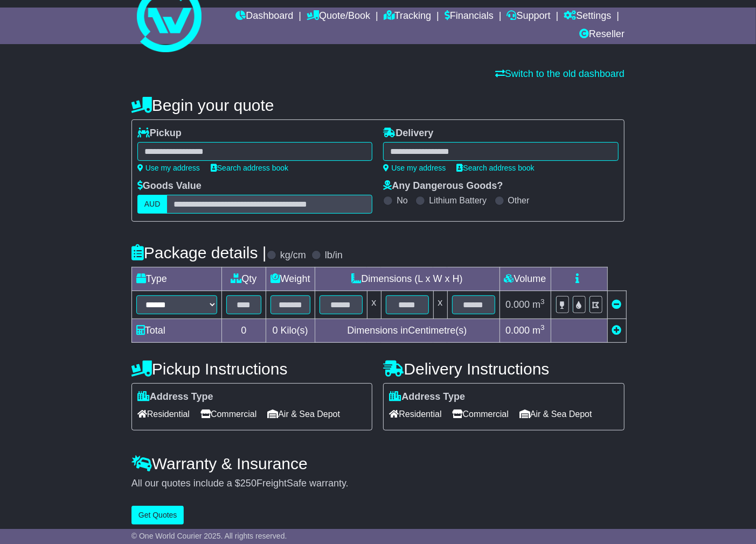 This screenshot has height=544, width=756. Describe the element at coordinates (408, 133) in the screenshot. I see `label: Delivery` at that location.